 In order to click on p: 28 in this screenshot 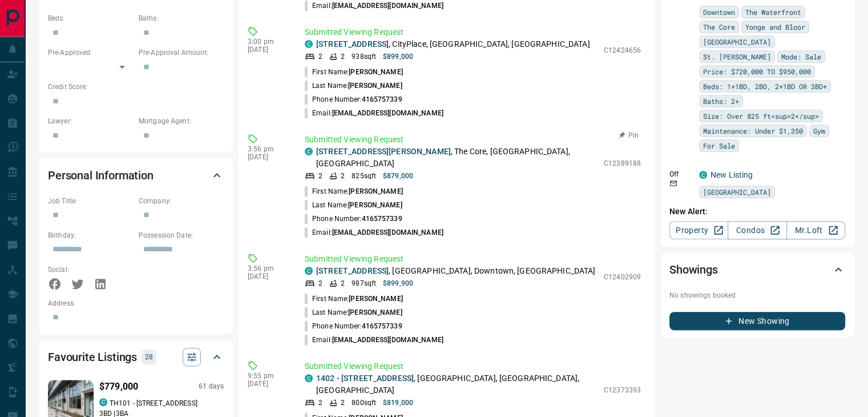, I will do `click(149, 357)`.